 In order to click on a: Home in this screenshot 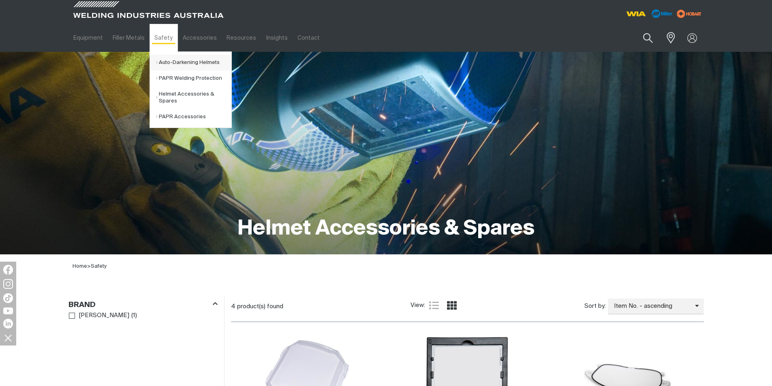, I will do `click(80, 266)`.